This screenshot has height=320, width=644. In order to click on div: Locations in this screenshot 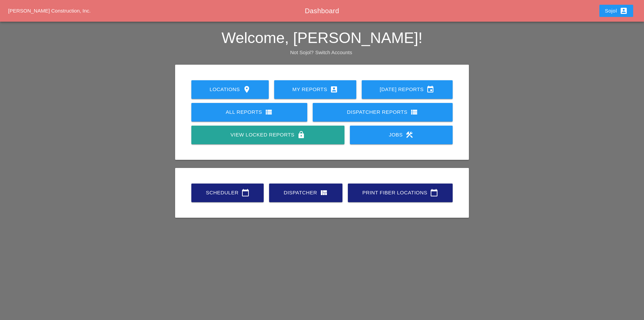, I will do `click(230, 89)`.